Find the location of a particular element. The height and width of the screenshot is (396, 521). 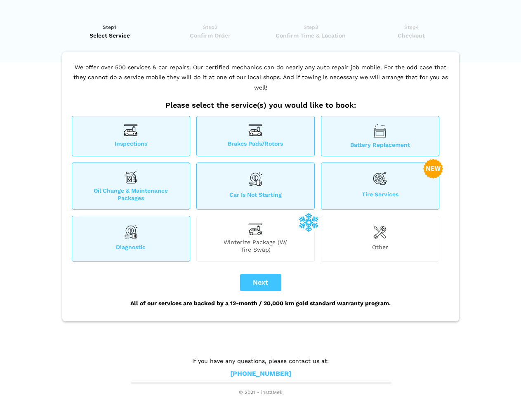

h2: Please select the service(s) you would like to book: is located at coordinates (261, 105).